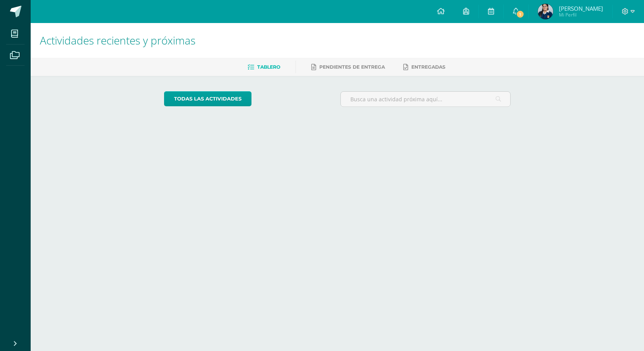  What do you see at coordinates (521, 14) in the screenshot?
I see `span: 1` at bounding box center [521, 14].